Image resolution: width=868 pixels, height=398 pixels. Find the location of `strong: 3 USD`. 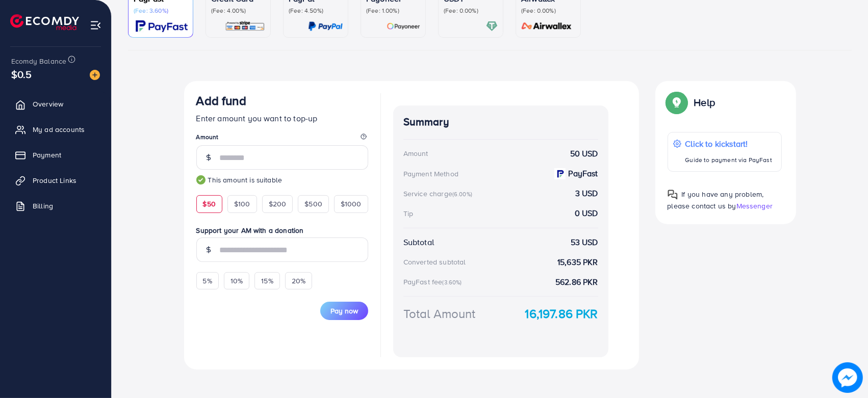

strong: 3 USD is located at coordinates (586, 193).